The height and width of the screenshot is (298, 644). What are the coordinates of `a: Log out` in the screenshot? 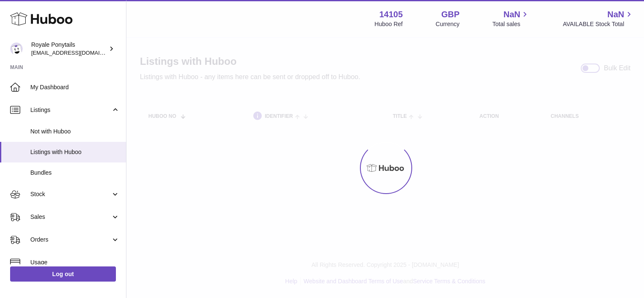 It's located at (63, 274).